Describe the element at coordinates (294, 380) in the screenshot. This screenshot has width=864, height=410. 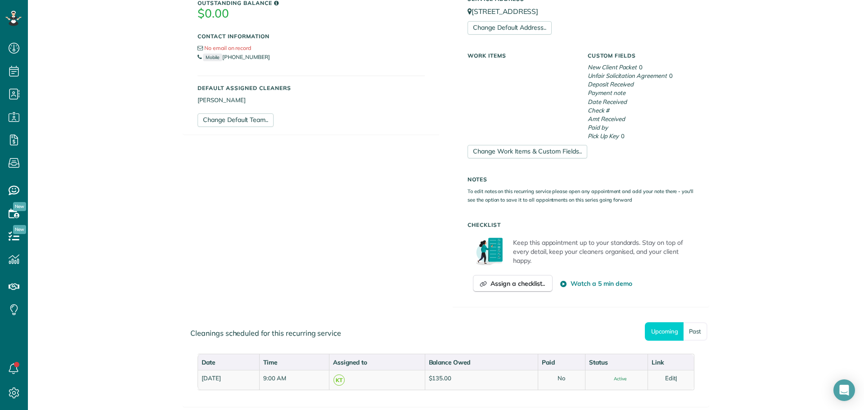
I see `td: 9:00 AM` at that location.